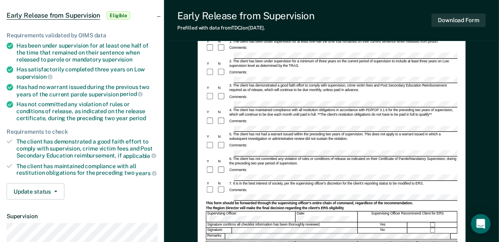 Image resolution: width=499 pixels, height=242 pixels. I want to click on div: No, so click(383, 230).